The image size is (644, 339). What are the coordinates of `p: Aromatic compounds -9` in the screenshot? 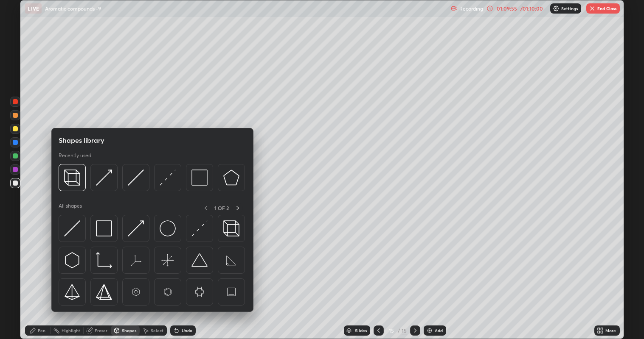 It's located at (73, 8).